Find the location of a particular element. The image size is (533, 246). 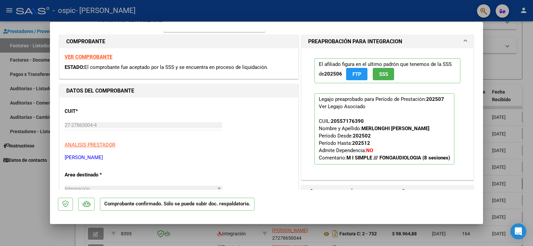

span: CUIL: Nombre y Apellido: Período Desde: Período Hasta: Admite Dependencia: is located at coordinates (384, 140).